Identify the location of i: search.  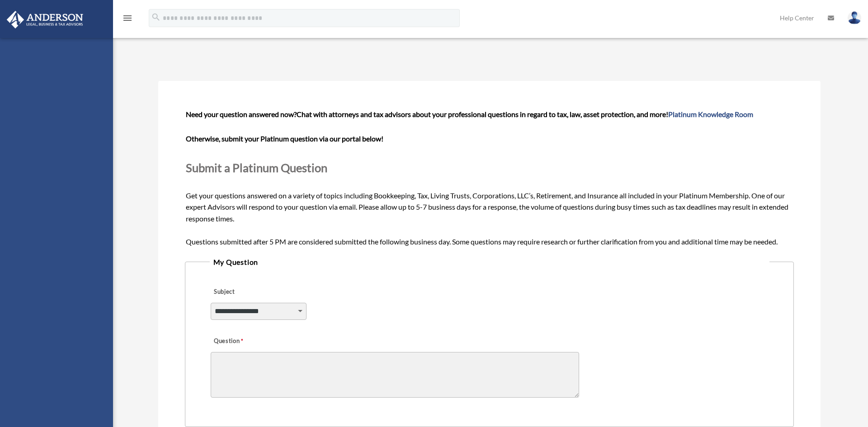
(156, 17).